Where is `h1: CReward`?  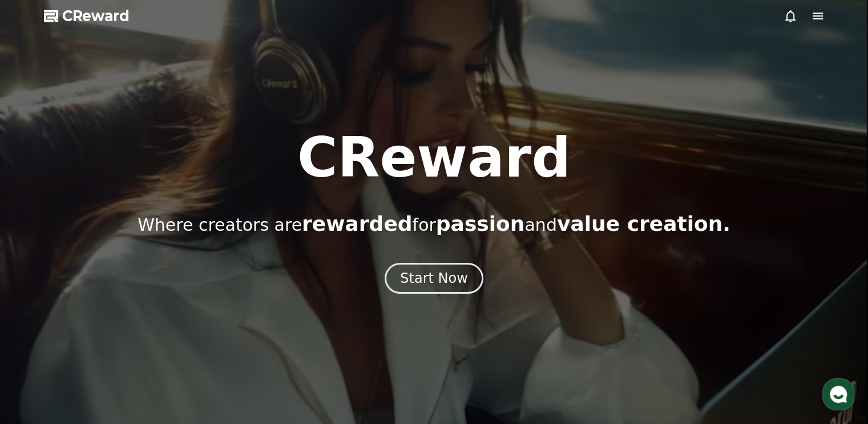 h1: CReward is located at coordinates (434, 158).